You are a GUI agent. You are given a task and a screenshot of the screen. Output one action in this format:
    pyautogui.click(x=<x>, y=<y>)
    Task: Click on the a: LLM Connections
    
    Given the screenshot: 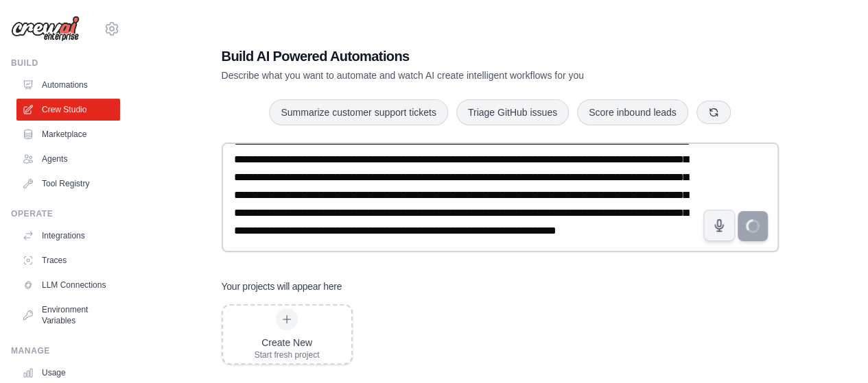 What is the action you would take?
    pyautogui.click(x=68, y=285)
    